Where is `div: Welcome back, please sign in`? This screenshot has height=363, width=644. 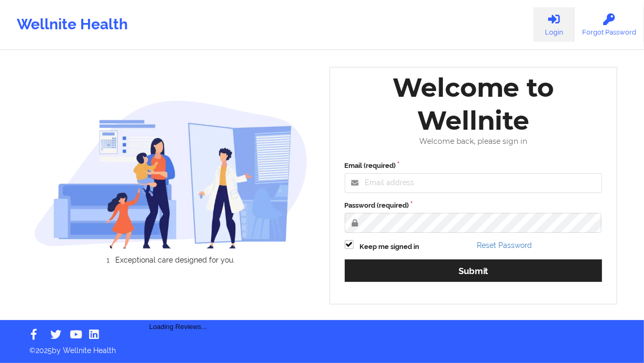
div: Welcome back, please sign in is located at coordinates (473, 141).